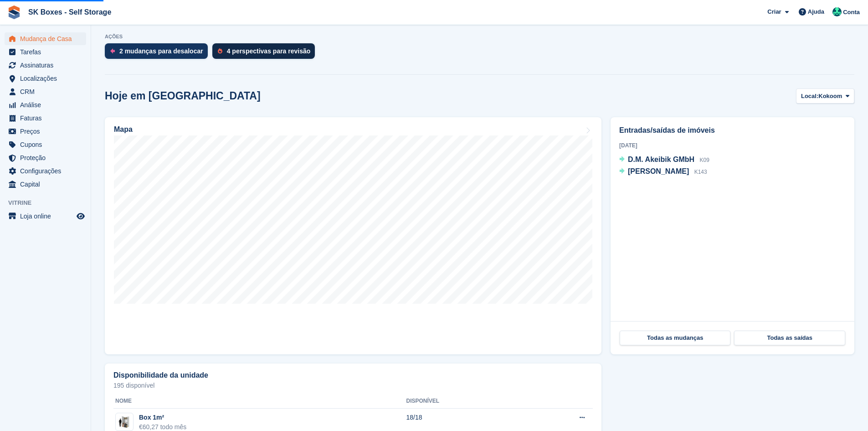  What do you see at coordinates (112, 51) in the screenshot?
I see `img: move_outs_to_deallocate_icon-f764333ba52eb49d3ac5e1228854f67142a1ed5810a6f6cc68b1a99e826820c5.svg` at bounding box center [112, 51].